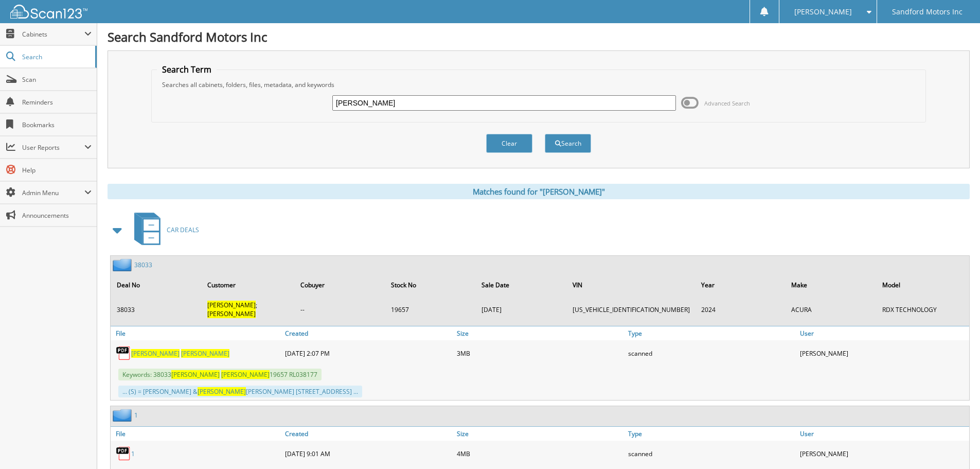  What do you see at coordinates (831, 309) in the screenshot?
I see `td: ACURA` at bounding box center [831, 309].